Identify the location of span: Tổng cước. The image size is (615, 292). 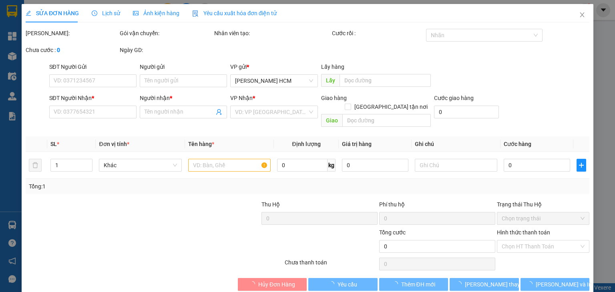
(392, 233).